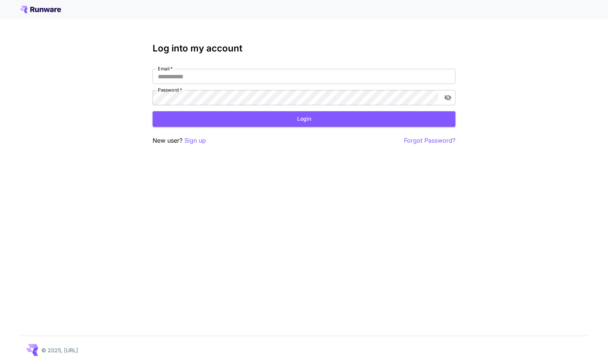 The image size is (608, 364). Describe the element at coordinates (429, 140) in the screenshot. I see `p: Forgot Password?` at that location.